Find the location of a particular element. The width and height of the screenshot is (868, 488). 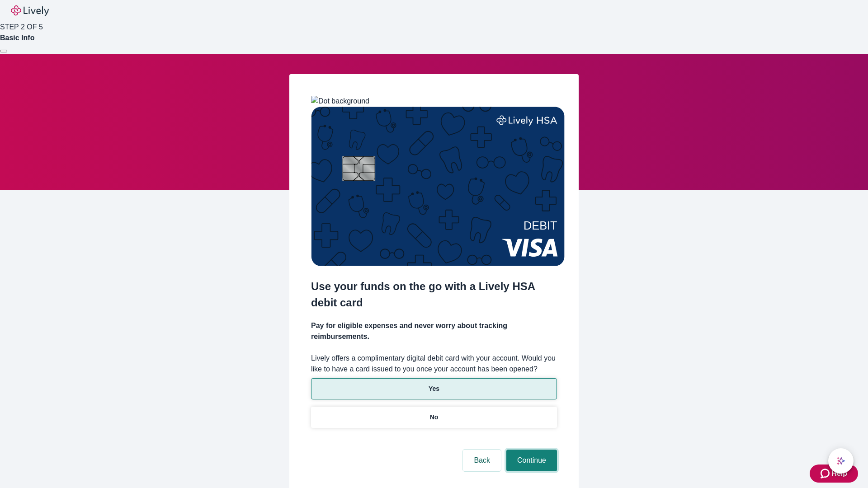

svg: Zendesk support icon is located at coordinates (826, 473).